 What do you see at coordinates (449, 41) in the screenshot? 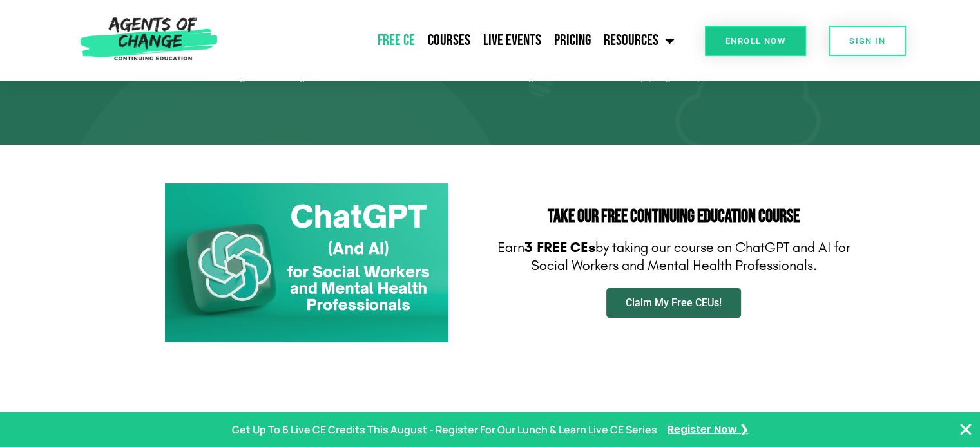
I see `a: Courses` at bounding box center [449, 41].